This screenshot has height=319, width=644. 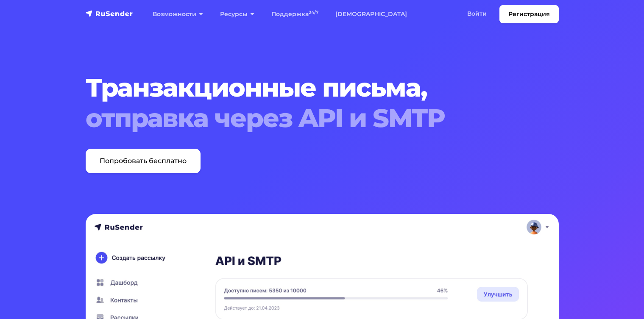 I want to click on a: Попробовать бесплатно, so click(x=143, y=161).